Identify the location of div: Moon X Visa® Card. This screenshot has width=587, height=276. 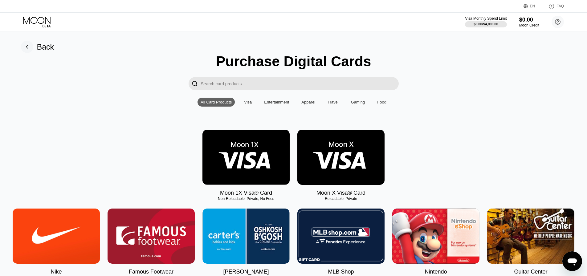
(341, 193).